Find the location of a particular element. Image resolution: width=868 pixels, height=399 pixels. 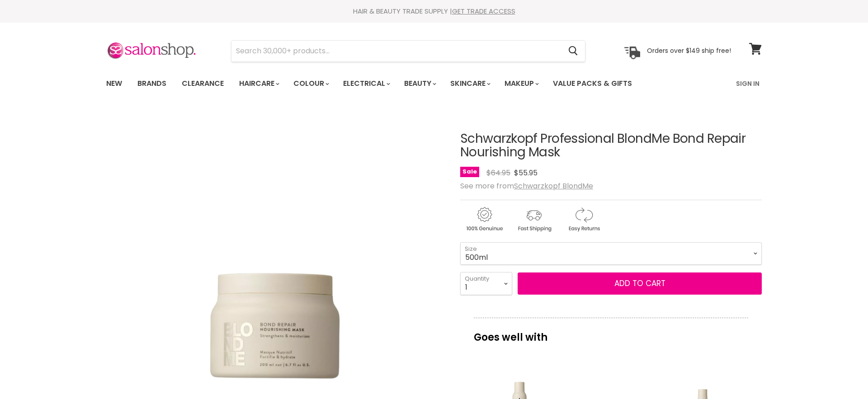

a: Clearance is located at coordinates (202, 83).